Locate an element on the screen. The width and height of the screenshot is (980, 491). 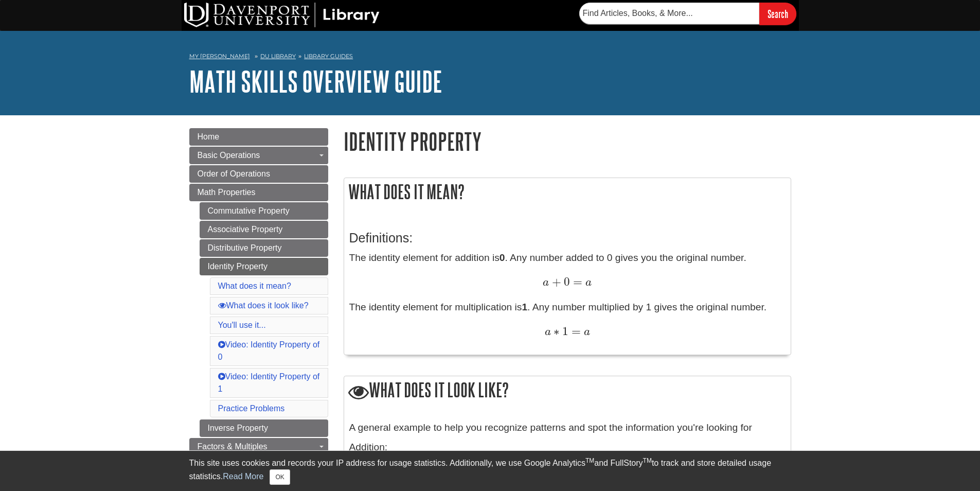
h2: What does it mean? is located at coordinates (567, 192).